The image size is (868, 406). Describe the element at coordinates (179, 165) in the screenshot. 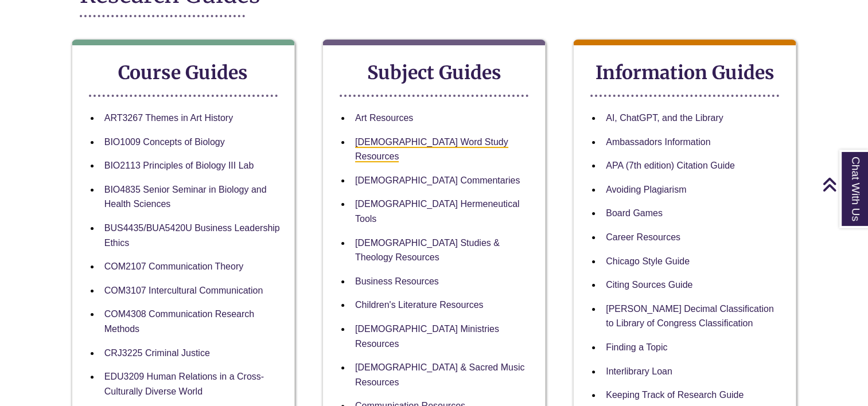

I see `a: BIO2113 Principles of Biology III Lab` at that location.